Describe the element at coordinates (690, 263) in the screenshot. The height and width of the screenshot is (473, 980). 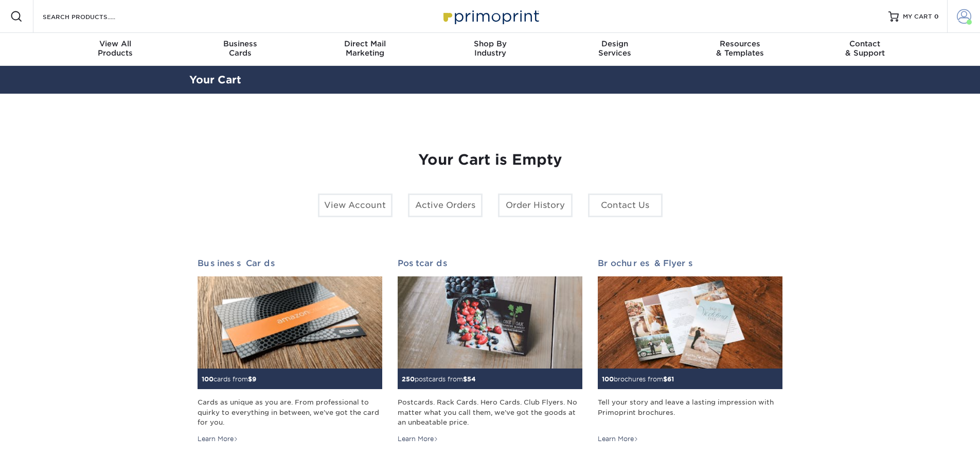
I see `h2: Brochures & Flyers` at that location.